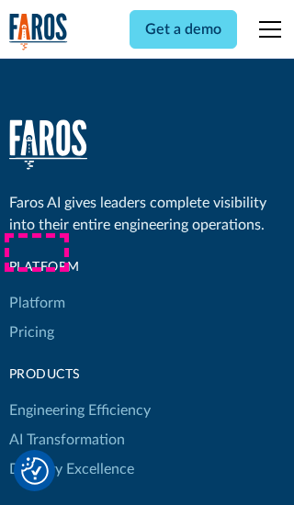  What do you see at coordinates (37, 303) in the screenshot?
I see `a: Platform` at bounding box center [37, 303].